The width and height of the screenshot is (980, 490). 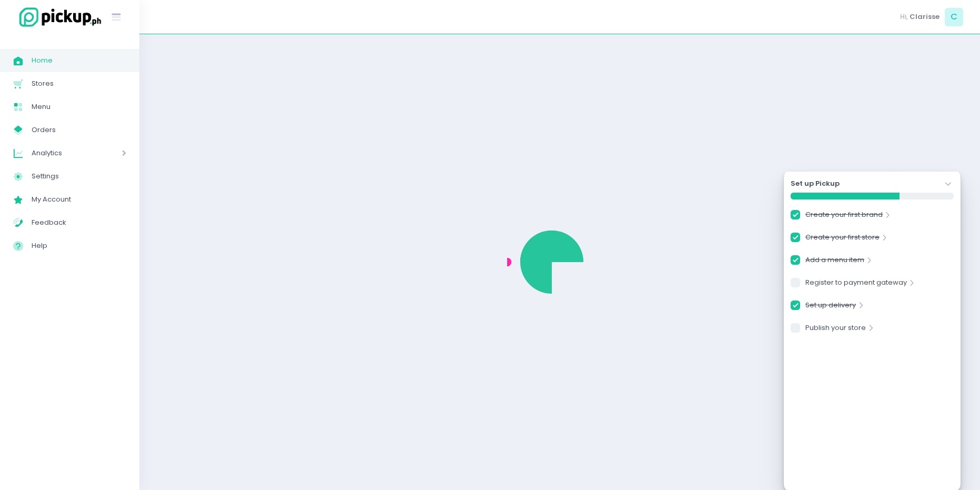 I want to click on span: Hi,, so click(x=904, y=17).